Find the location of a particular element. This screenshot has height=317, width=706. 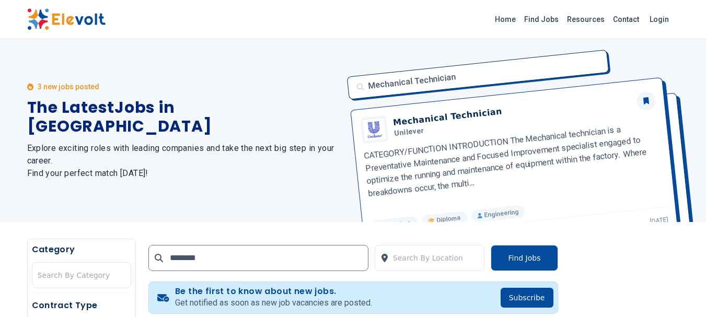

h2: Explore exciting roles with leading companies and take the next big step in your career. Find you... is located at coordinates (184, 161).